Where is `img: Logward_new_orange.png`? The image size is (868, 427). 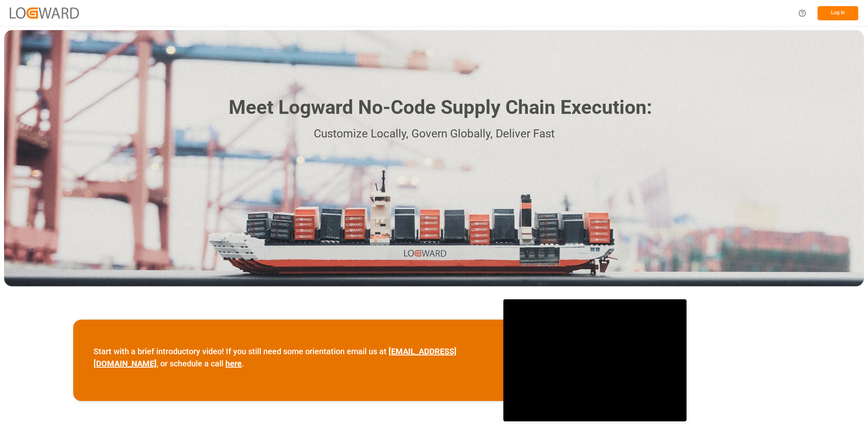
img: Logward_new_orange.png is located at coordinates (44, 13).